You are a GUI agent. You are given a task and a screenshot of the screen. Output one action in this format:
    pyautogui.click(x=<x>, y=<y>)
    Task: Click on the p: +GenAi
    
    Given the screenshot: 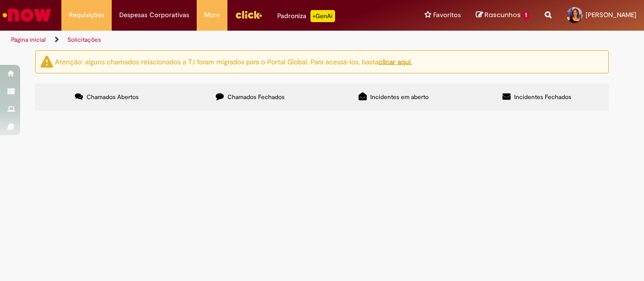 What is the action you would take?
    pyautogui.click(x=323, y=16)
    